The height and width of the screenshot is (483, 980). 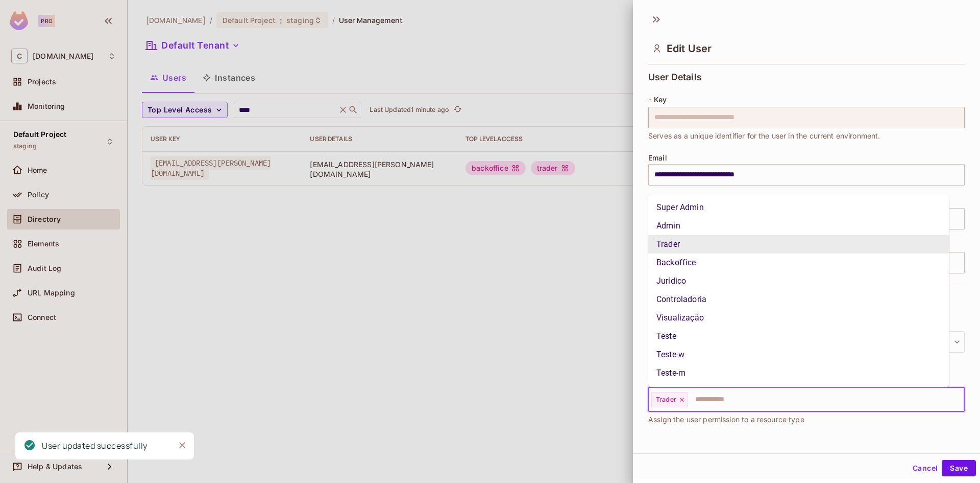 What do you see at coordinates (727, 420) in the screenshot?
I see `span: Assign the user permission to a resource type` at bounding box center [727, 420].